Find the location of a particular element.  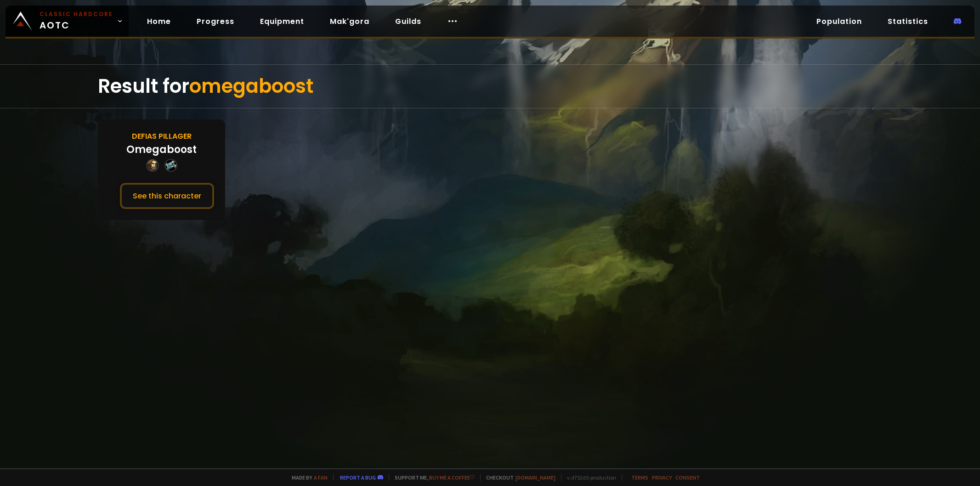

span: Made by is located at coordinates (307, 477).